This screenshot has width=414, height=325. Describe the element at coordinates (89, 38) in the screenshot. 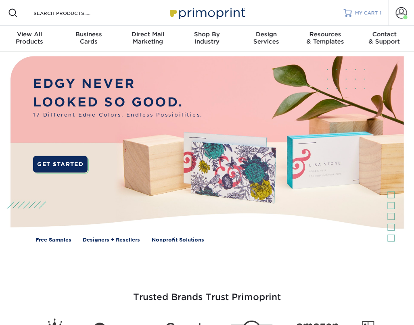

I see `div: Cards` at that location.